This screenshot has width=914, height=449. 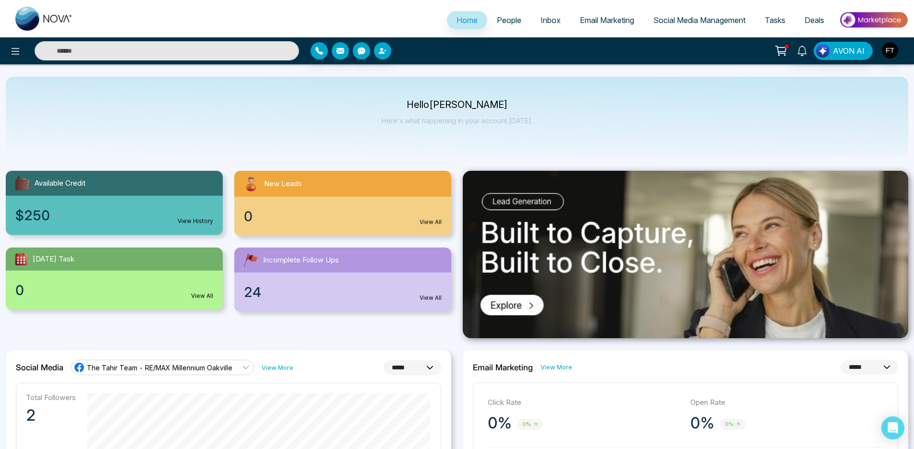 What do you see at coordinates (848, 51) in the screenshot?
I see `span: AVON AI` at bounding box center [848, 51].